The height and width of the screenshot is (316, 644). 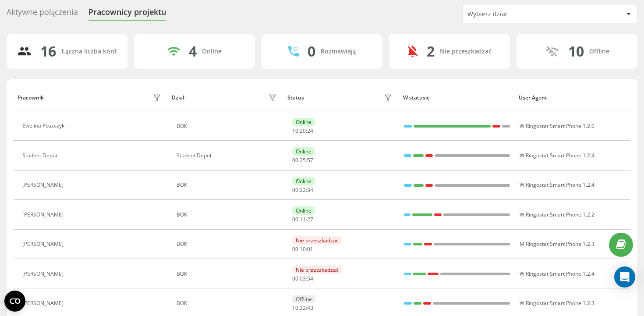 I want to click on div: 2, so click(x=431, y=51).